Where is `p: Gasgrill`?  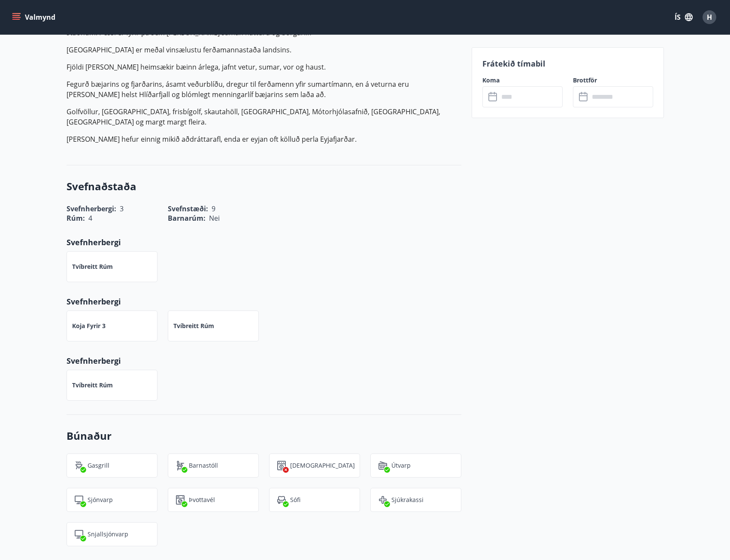 p: Gasgrill is located at coordinates (98, 465).